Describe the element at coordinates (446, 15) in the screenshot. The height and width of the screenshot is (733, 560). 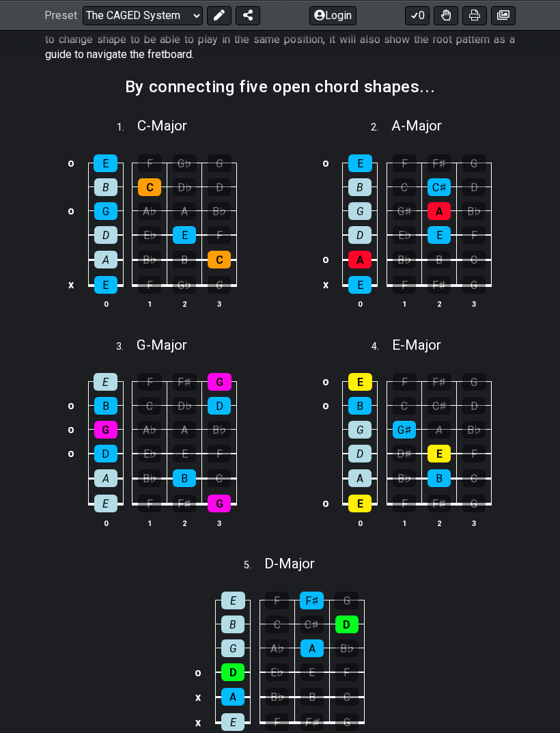
I see `button: Toggle Dexterity for all fretkits` at that location.